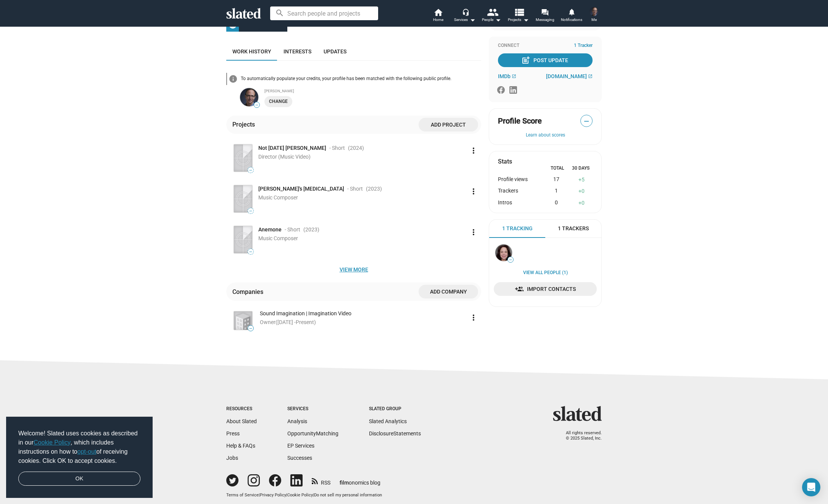 This screenshot has height=504, width=828. Describe the element at coordinates (571, 12) in the screenshot. I see `mat-icon: notifications` at that location.